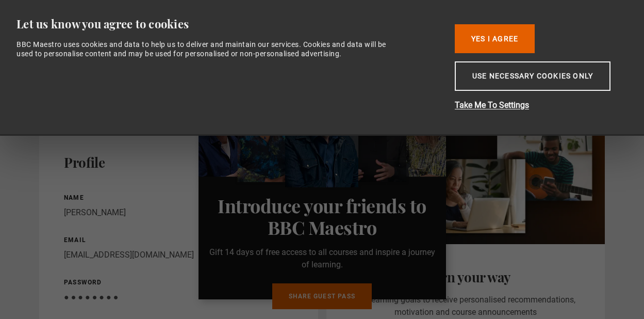  What do you see at coordinates (533, 76) in the screenshot?
I see `button: Use necessary cookies only` at bounding box center [533, 76].